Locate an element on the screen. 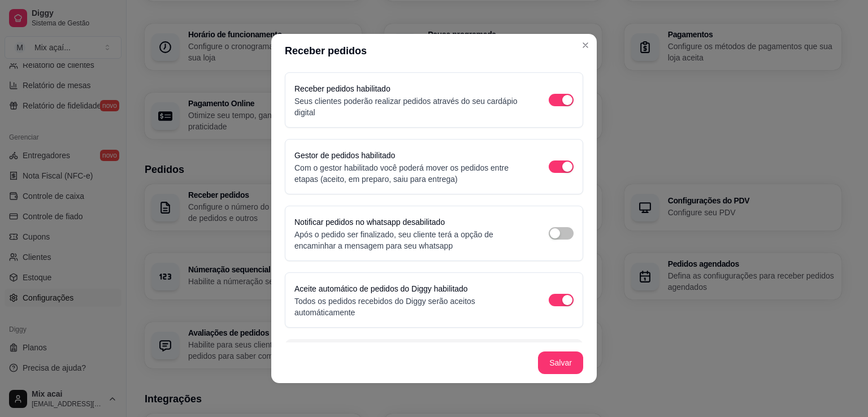  p: Após o pedido ser finalizado, seu cliente terá a opção de encaminhar a mensagem para seu whatsapp is located at coordinates (410, 240).